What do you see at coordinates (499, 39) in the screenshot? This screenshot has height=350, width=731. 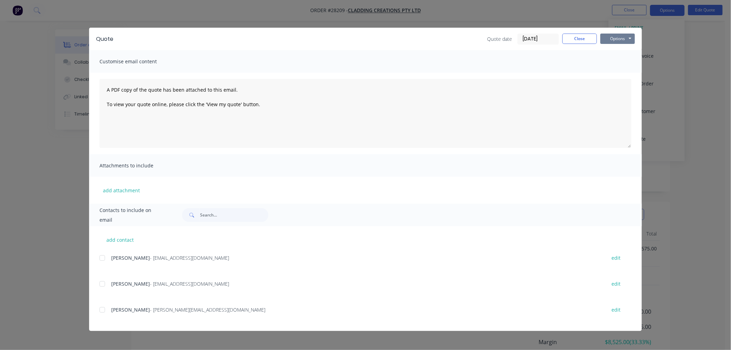 I see `span: Quote date` at bounding box center [499, 39].